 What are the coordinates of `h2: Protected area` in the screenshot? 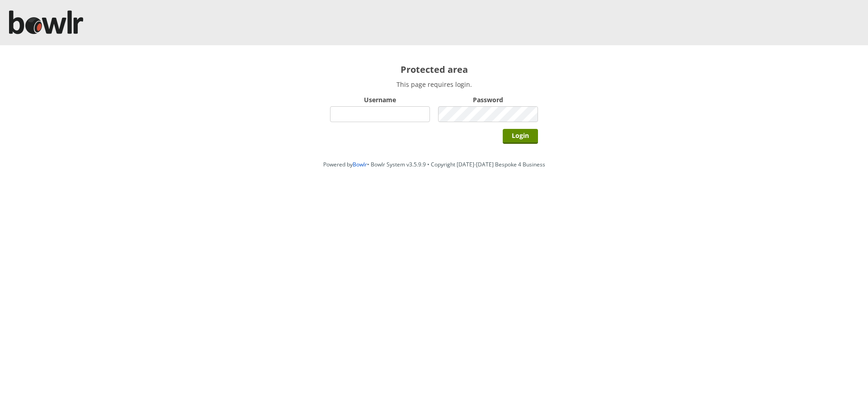 It's located at (434, 69).